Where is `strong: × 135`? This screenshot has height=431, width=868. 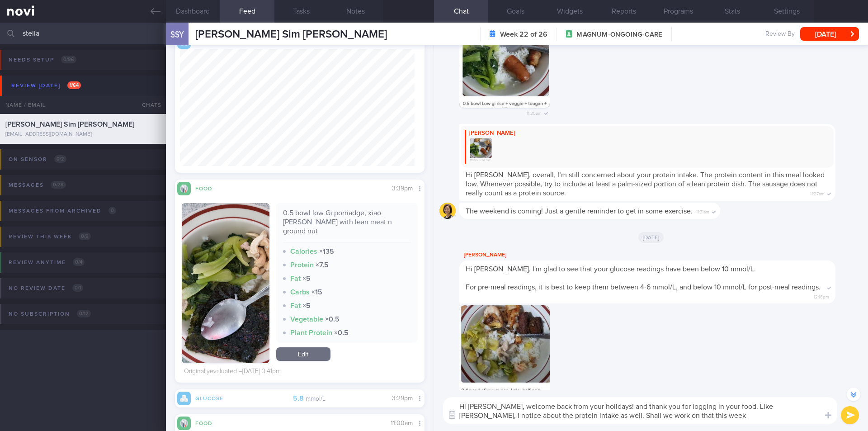
strong: × 135 is located at coordinates (326, 251).